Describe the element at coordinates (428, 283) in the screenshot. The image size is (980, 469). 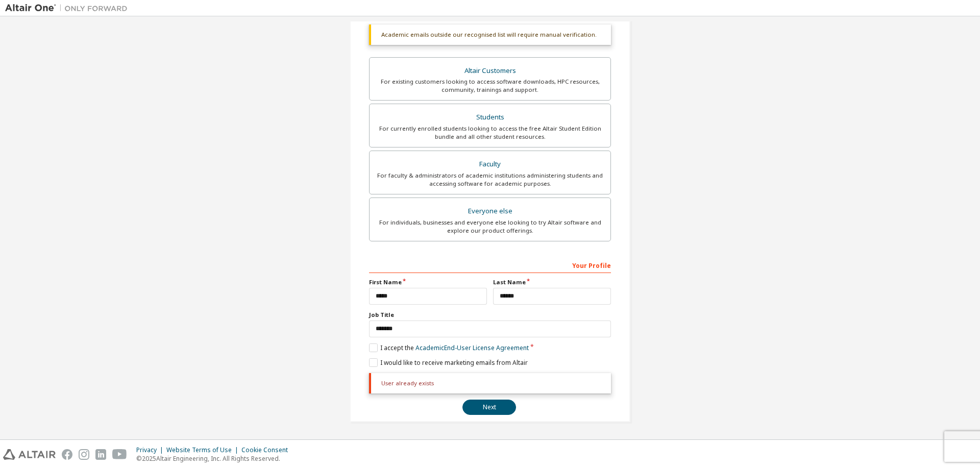
I see `label: First Name` at that location.